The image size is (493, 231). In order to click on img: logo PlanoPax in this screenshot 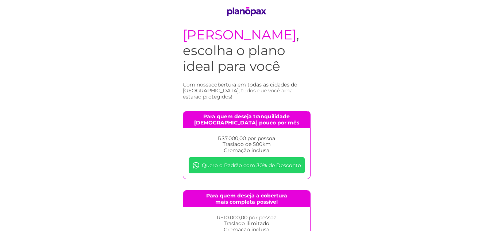, I will do `click(247, 12)`.